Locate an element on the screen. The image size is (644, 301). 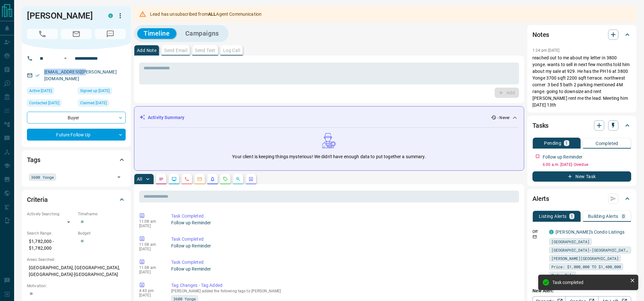
div: Buyer is located at coordinates (77, 117).